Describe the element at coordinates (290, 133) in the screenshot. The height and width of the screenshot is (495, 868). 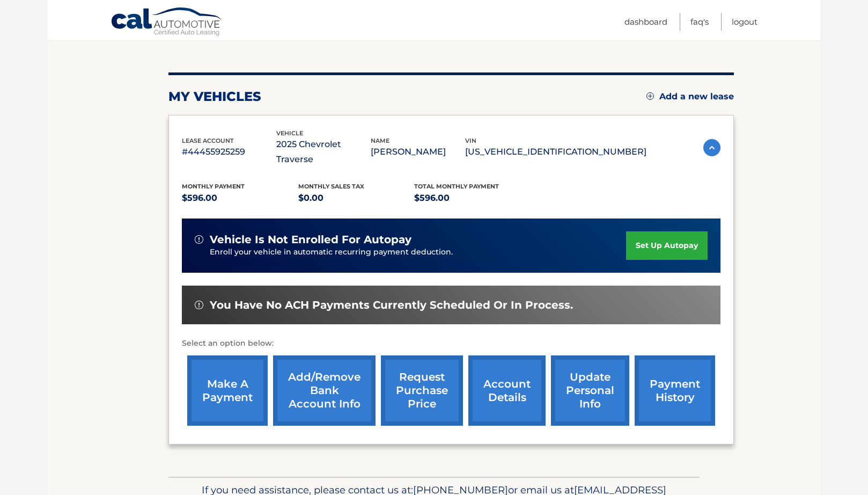
I see `span: vehicle` at that location.